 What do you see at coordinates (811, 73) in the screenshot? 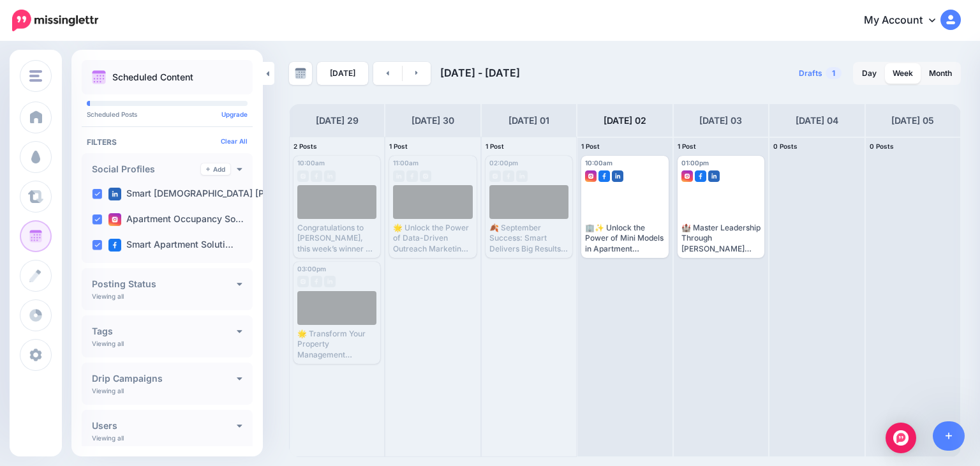
I see `span: Drafts` at bounding box center [811, 73].